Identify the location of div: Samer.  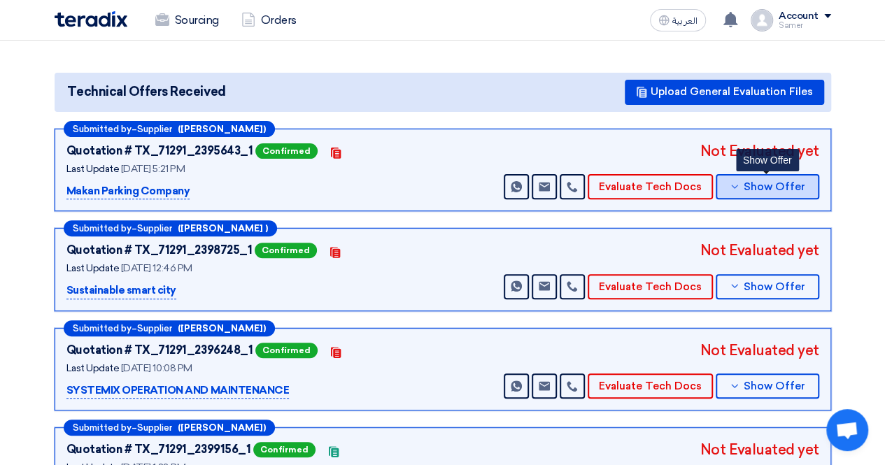
(804, 25).